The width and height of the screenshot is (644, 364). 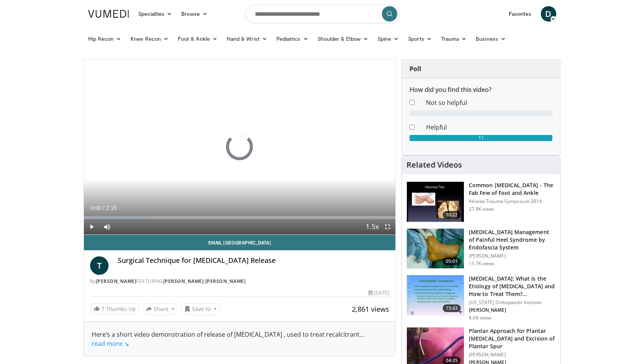 I want to click on input: Search topics, interventions, so click(x=322, y=14).